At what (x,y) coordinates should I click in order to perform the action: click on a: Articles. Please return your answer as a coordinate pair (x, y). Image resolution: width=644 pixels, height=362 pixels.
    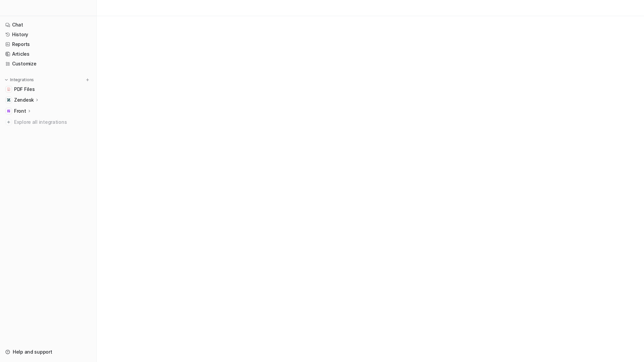
    Looking at the image, I should click on (48, 54).